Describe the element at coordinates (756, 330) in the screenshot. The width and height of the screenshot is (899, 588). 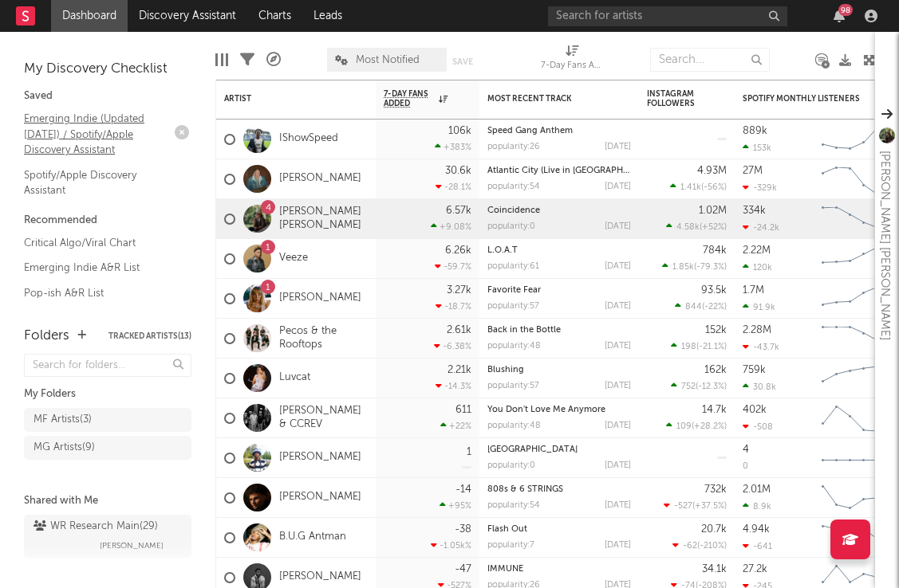
I see `div: 2.28M` at that location.